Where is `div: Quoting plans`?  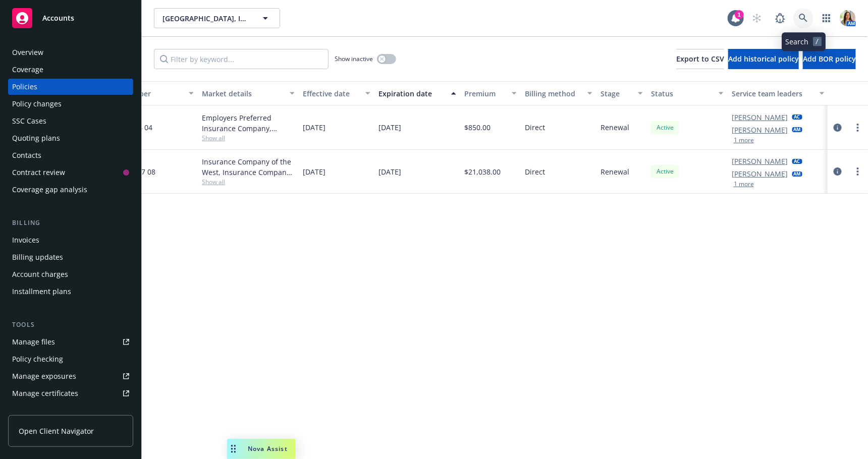
div: Quoting plans is located at coordinates (36, 138).